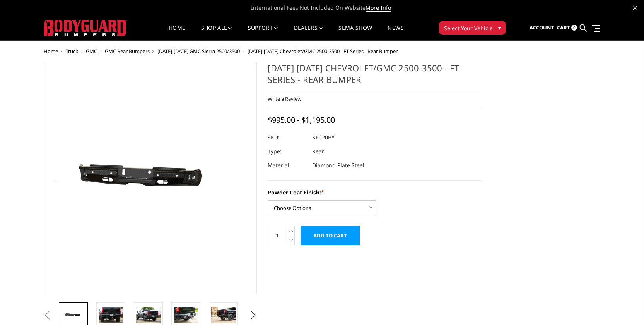 The image size is (644, 325). Describe the element at coordinates (567, 28) in the screenshot. I see `a: Cart 0` at that location.